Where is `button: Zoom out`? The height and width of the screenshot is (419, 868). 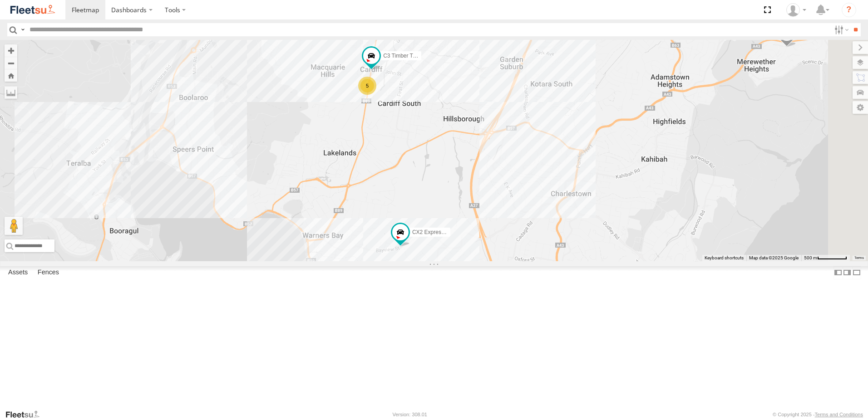
button: Zoom out is located at coordinates (11, 63).